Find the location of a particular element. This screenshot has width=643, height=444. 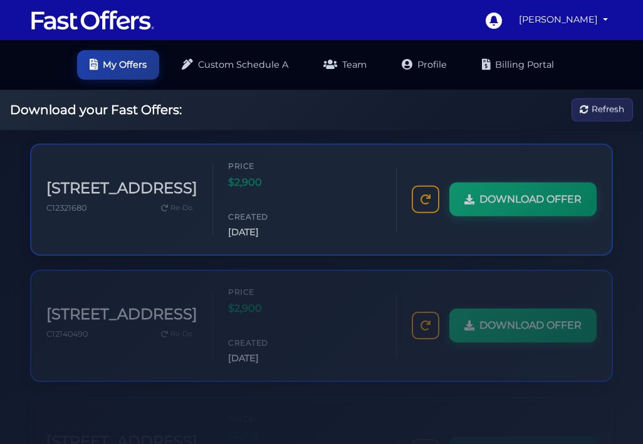

a: My Offers is located at coordinates (118, 65).